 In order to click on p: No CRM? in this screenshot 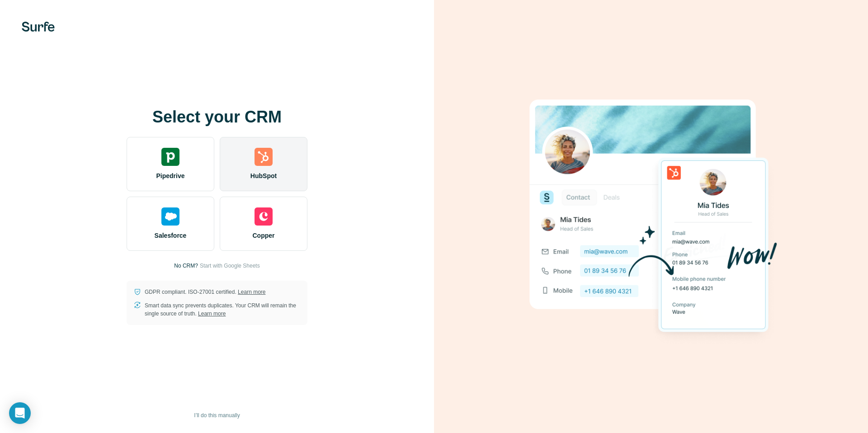, I will do `click(186, 266)`.